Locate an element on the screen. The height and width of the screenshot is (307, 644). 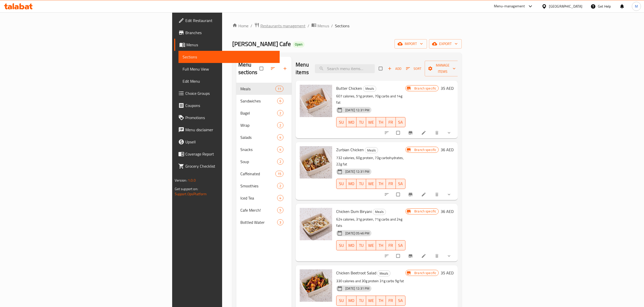
span: Bagel is located at coordinates (258, 113).